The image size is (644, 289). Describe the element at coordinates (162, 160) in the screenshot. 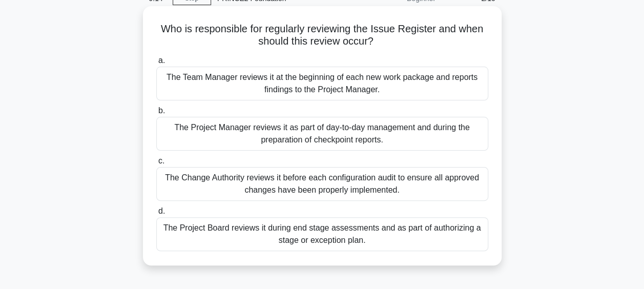

I see `span: c.` at that location.